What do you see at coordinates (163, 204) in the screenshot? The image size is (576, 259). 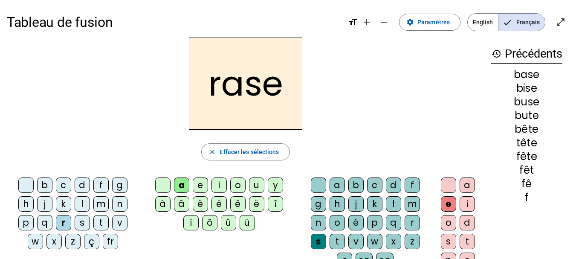 I see `div: à` at bounding box center [163, 204].